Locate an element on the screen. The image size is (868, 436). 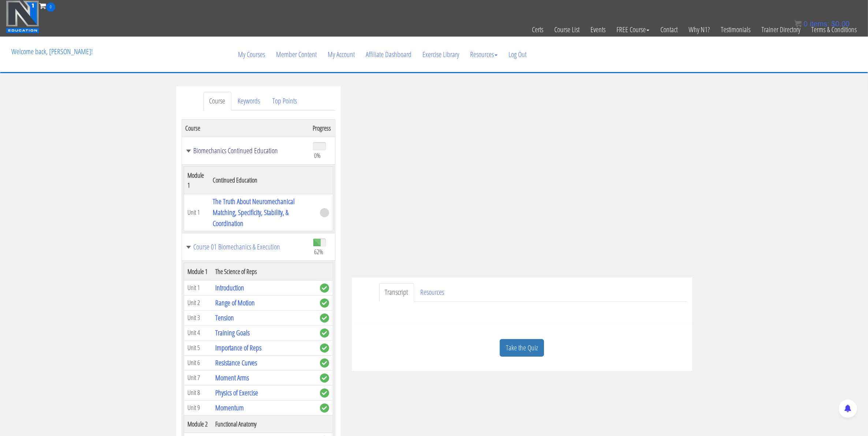
a: Moment Arms is located at coordinates (232, 377).